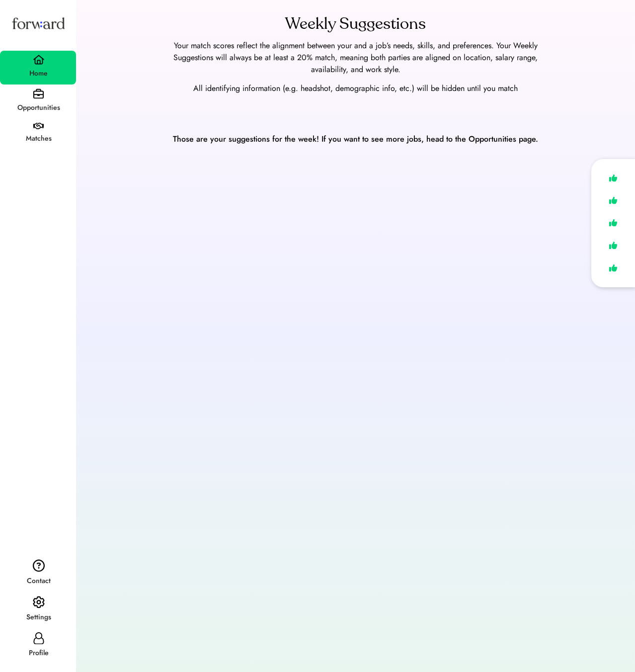  Describe the element at coordinates (38, 23) in the screenshot. I see `img: Forward logo` at that location.